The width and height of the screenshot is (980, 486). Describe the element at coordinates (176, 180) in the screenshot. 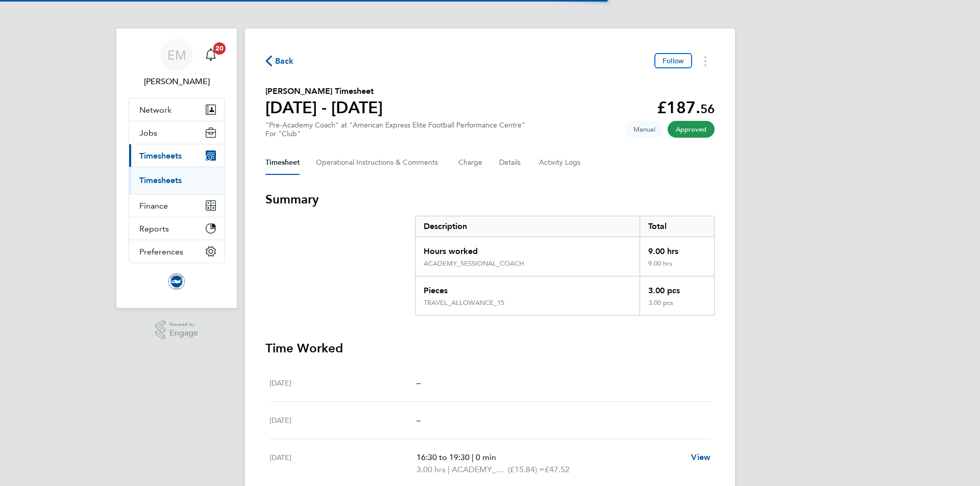

I see `div: Timesheets` at that location.